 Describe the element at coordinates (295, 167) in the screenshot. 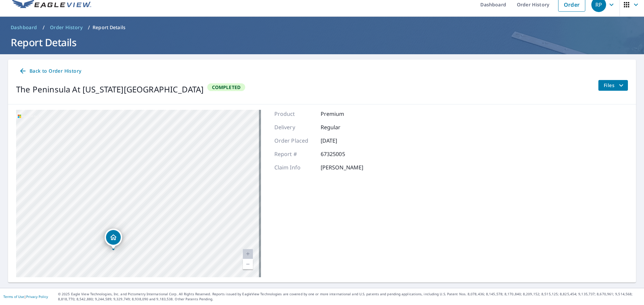

I see `p: Claim Info` at that location.